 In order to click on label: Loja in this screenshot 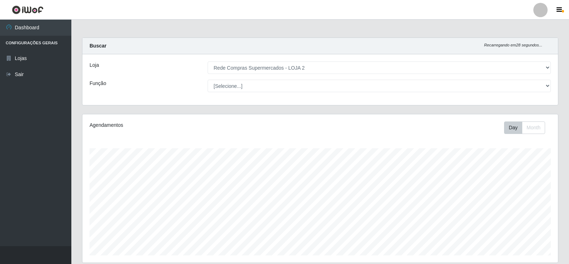, I will do `click(94, 65)`.